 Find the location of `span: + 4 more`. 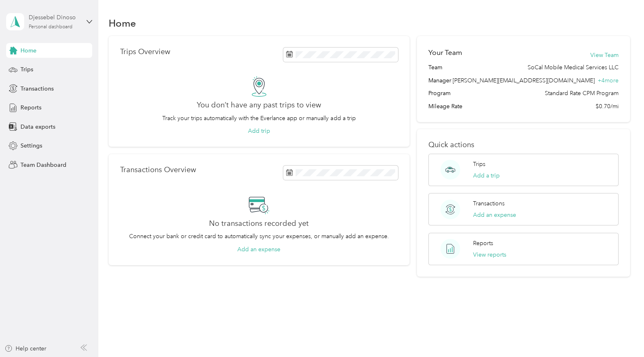

span: + 4 more is located at coordinates (608, 80).